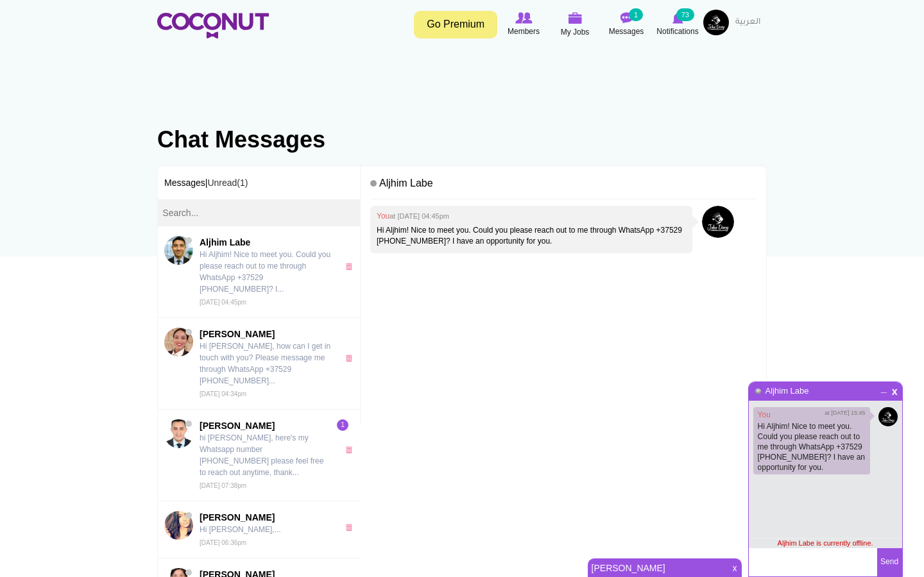  I want to click on span: Messages, so click(626, 32).